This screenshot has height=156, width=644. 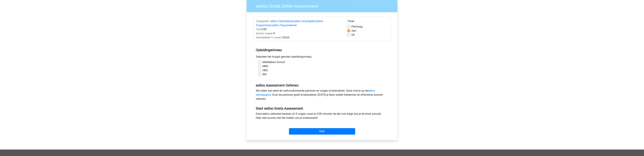 What do you see at coordinates (263, 21) in the screenshot?
I see `span: Categoriën:` at bounding box center [263, 21].